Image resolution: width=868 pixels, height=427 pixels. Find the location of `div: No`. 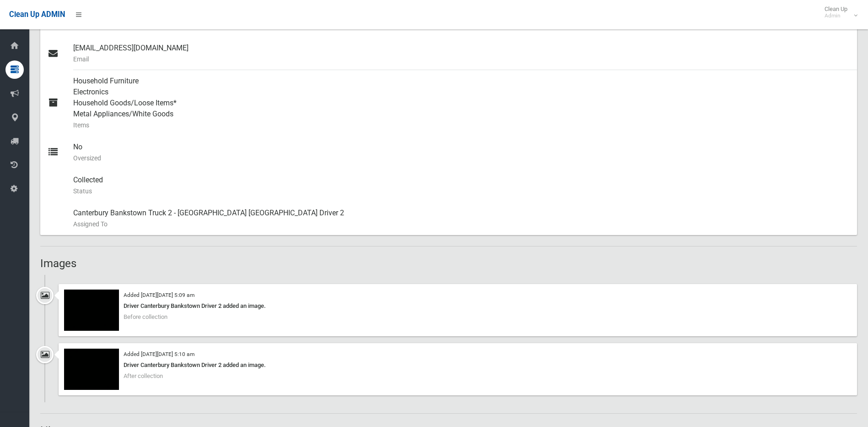

div: No is located at coordinates (462, 152).